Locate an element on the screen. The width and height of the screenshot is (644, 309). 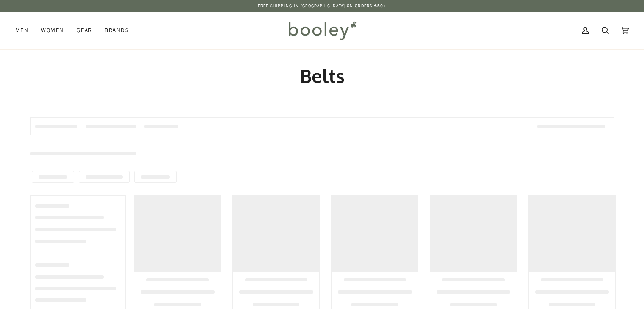
span: Men is located at coordinates (22, 30).